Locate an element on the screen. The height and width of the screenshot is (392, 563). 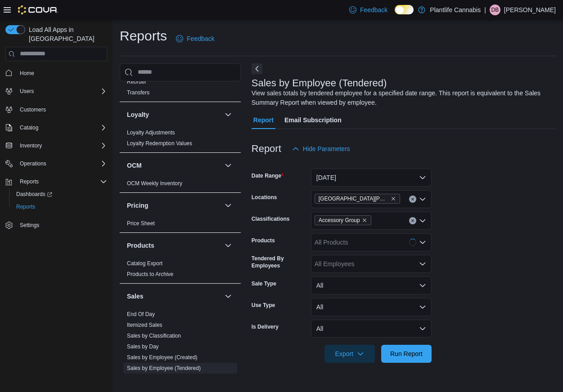
a: Sales by Classification is located at coordinates (154, 336).